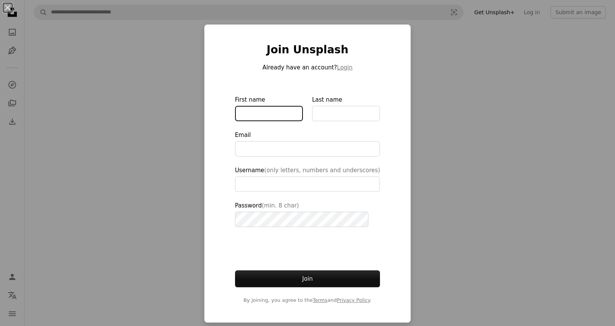 This screenshot has height=326, width=615. I want to click on label: Password, so click(308, 214).